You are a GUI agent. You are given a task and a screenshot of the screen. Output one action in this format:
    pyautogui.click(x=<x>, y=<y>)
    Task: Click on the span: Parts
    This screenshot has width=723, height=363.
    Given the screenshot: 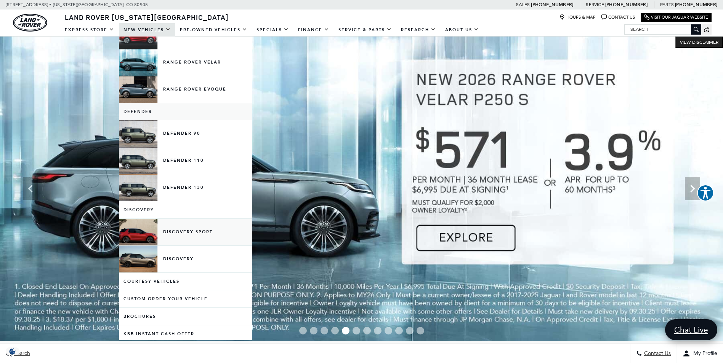 What is the action you would take?
    pyautogui.click(x=667, y=5)
    